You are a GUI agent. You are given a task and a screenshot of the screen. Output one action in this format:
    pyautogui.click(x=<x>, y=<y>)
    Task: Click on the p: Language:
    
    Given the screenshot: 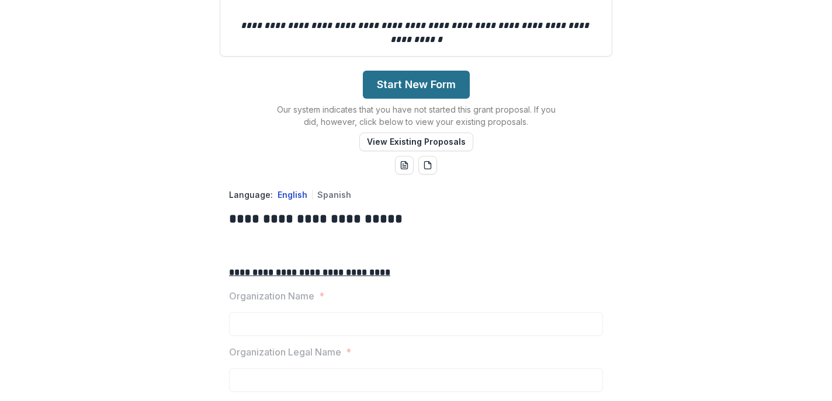 What is the action you would take?
    pyautogui.click(x=251, y=195)
    